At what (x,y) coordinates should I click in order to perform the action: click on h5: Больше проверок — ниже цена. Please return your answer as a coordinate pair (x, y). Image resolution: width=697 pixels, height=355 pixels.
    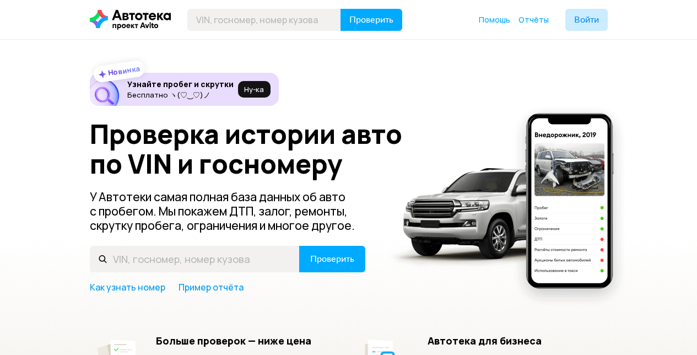
    Looking at the image, I should click on (246, 340).